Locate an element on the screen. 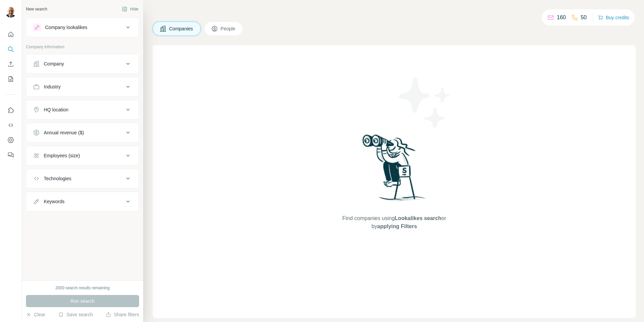 The image size is (644, 322). div: Company lookalikes is located at coordinates (66, 27).